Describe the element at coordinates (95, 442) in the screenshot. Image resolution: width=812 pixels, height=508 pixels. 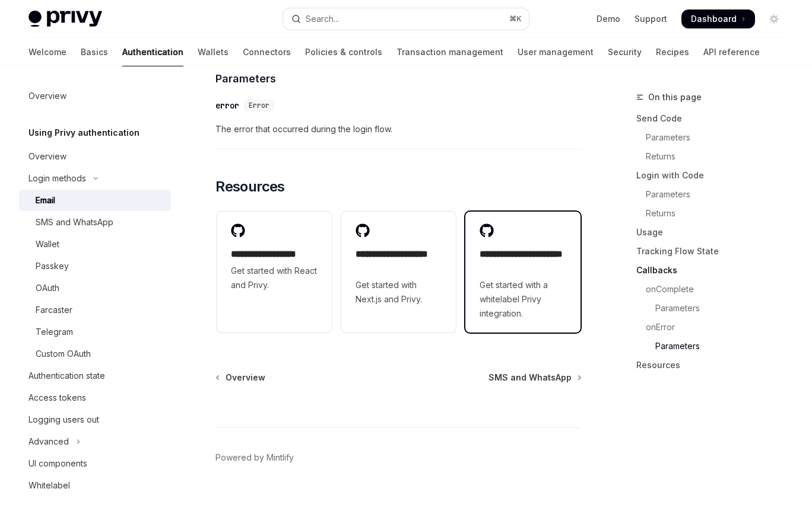
I see `button: Toggle Advanced section` at that location.